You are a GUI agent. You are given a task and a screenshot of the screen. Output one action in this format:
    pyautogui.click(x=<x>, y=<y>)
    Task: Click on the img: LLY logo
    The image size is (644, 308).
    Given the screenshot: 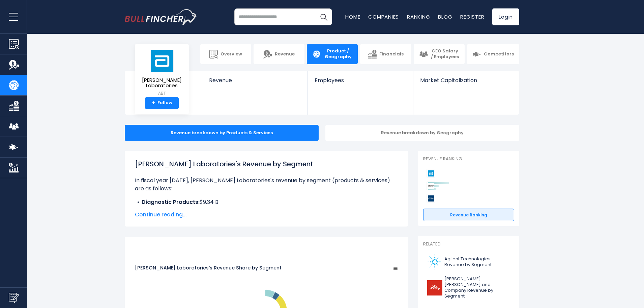 What is the action you would take?
    pyautogui.click(x=435, y=287)
    